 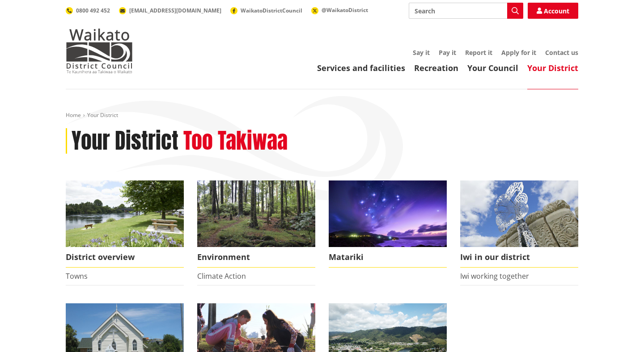 I want to click on span: 0800 492 452, so click(x=93, y=10).